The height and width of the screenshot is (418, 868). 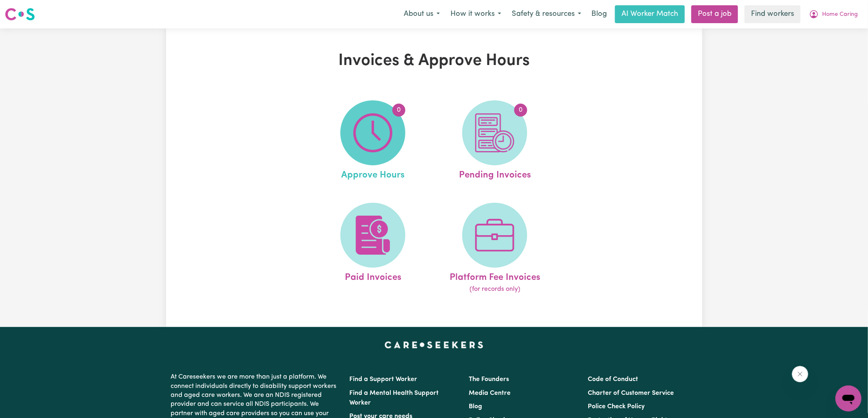 What do you see at coordinates (434, 345) in the screenshot?
I see `a: Careseekers home page` at bounding box center [434, 345].